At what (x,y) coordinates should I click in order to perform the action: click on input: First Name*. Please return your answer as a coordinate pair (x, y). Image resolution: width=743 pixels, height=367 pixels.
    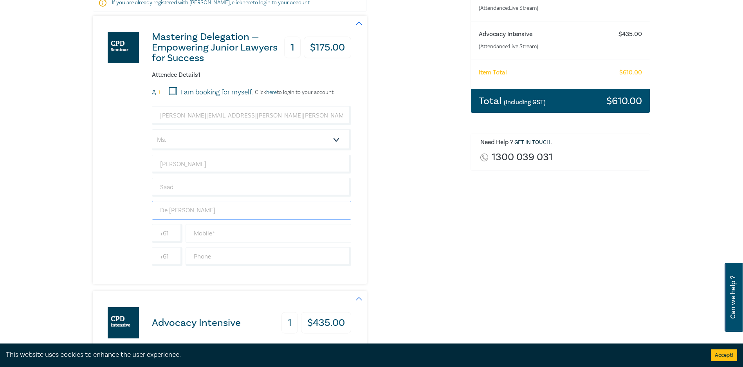
    Looking at the image, I should click on (251, 164).